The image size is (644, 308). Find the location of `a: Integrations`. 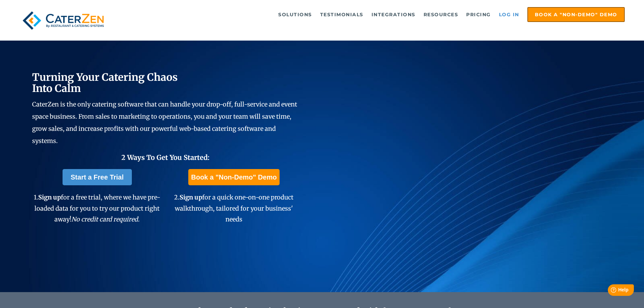

a: Integrations is located at coordinates (394, 14).